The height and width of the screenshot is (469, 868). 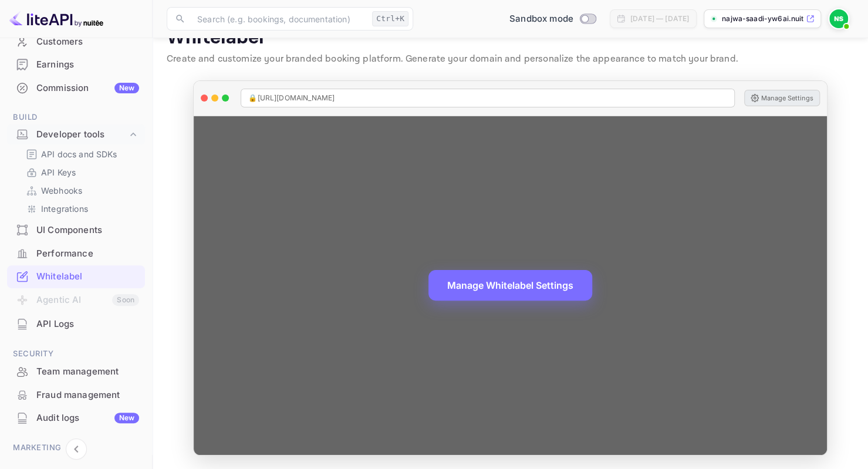 I want to click on a: Performance, so click(x=76, y=253).